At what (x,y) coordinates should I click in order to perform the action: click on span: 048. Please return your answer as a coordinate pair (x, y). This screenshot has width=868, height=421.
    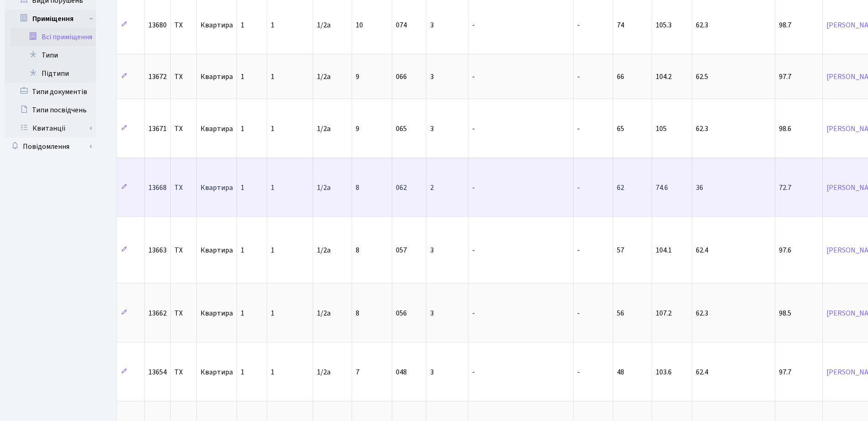
    Looking at the image, I should click on (401, 373).